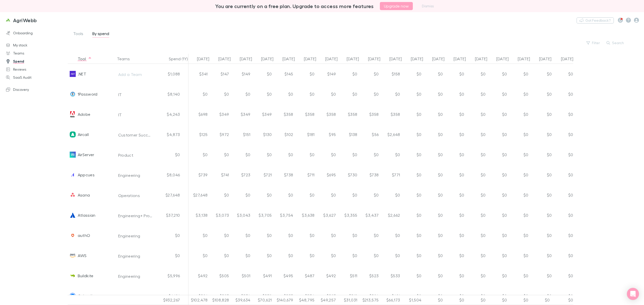 This screenshot has width=644, height=305. What do you see at coordinates (263, 215) in the screenshot?
I see `div: $3,705` at bounding box center [263, 215].